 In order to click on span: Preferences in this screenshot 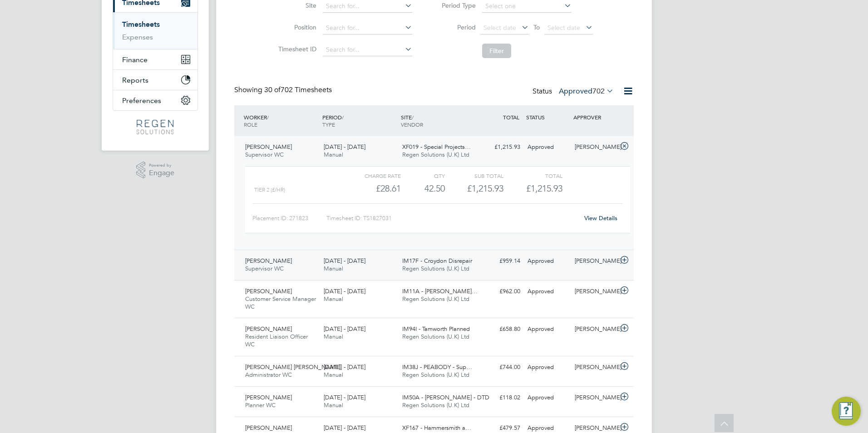, I will do `click(142, 100)`.